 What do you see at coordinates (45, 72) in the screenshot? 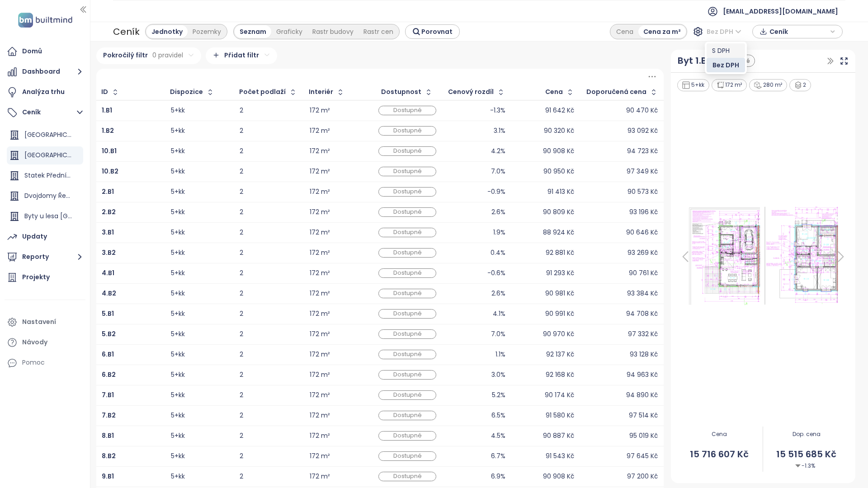
I see `button: Dashboard` at bounding box center [45, 72].